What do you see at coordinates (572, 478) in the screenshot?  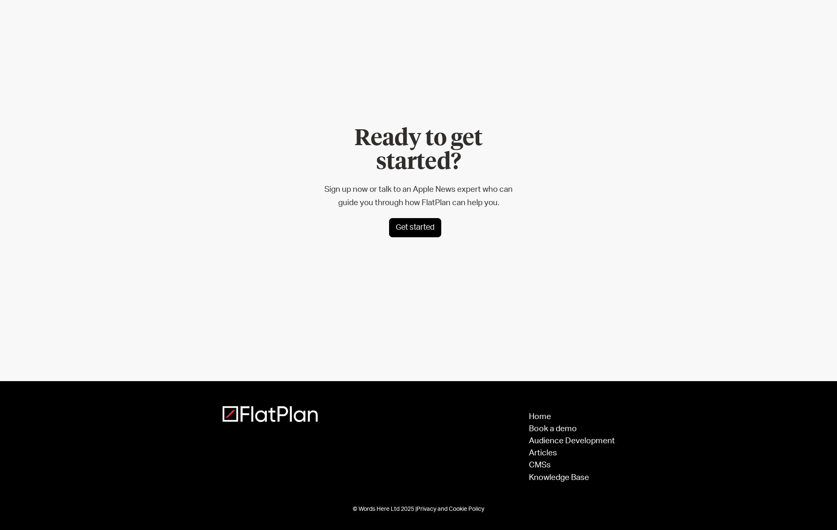 I see `a: Knowledge Base` at bounding box center [572, 478].